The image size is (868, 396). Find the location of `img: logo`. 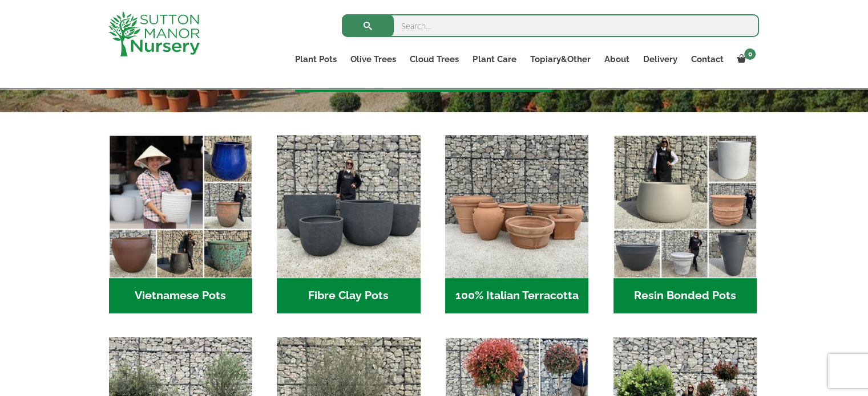

img: logo is located at coordinates (154, 34).